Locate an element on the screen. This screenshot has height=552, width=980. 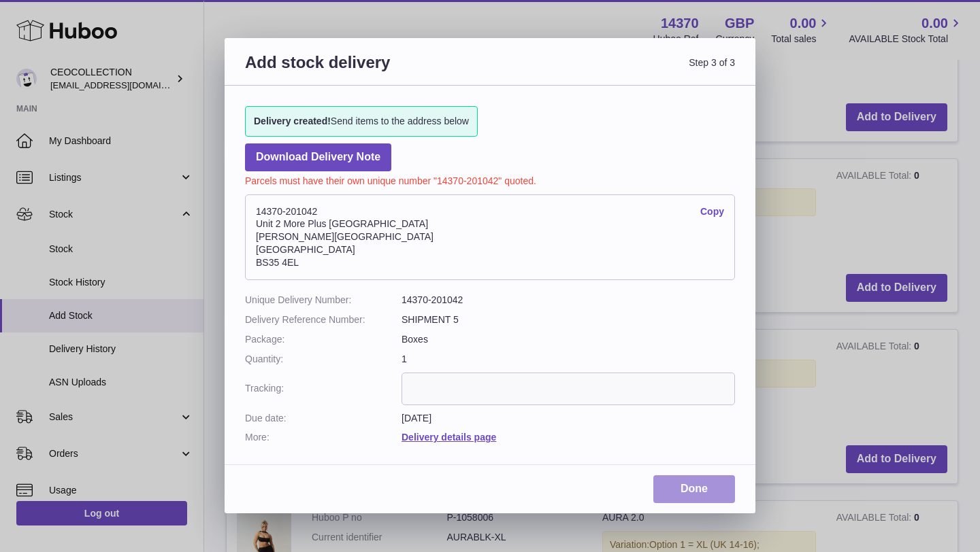
dt: Due date: is located at coordinates (323, 418).